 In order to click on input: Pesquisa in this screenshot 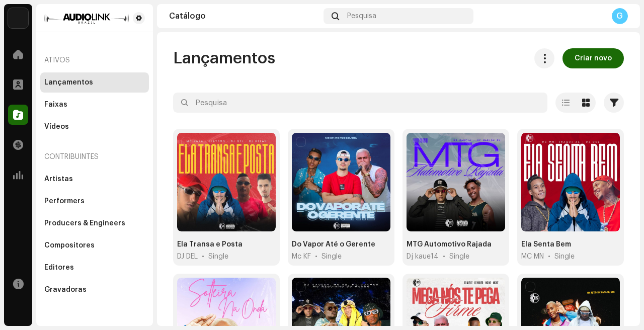, I will do `click(360, 103)`.